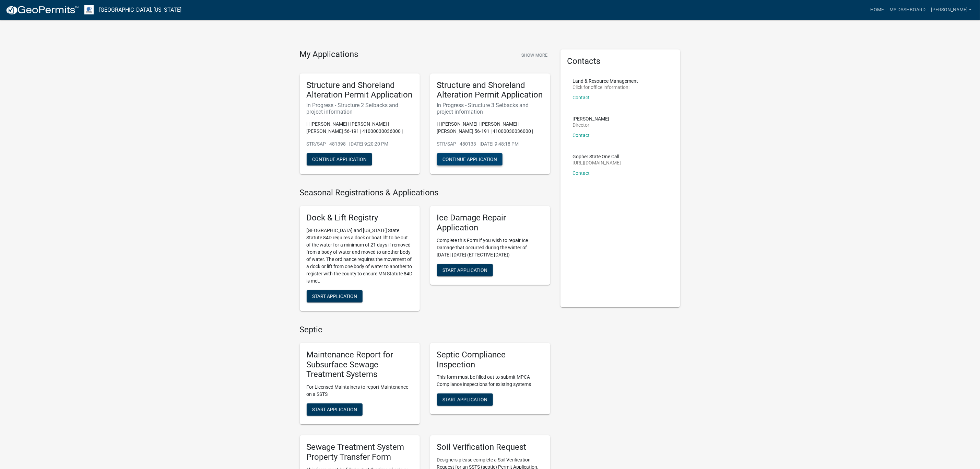  What do you see at coordinates (490, 447) in the screenshot?
I see `h5: Soil Verification Request` at bounding box center [490, 447].